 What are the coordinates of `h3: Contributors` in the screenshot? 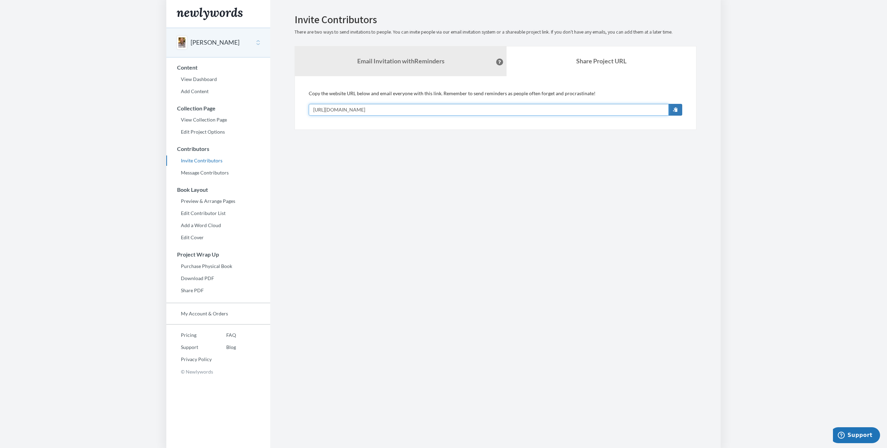 It's located at (218, 149).